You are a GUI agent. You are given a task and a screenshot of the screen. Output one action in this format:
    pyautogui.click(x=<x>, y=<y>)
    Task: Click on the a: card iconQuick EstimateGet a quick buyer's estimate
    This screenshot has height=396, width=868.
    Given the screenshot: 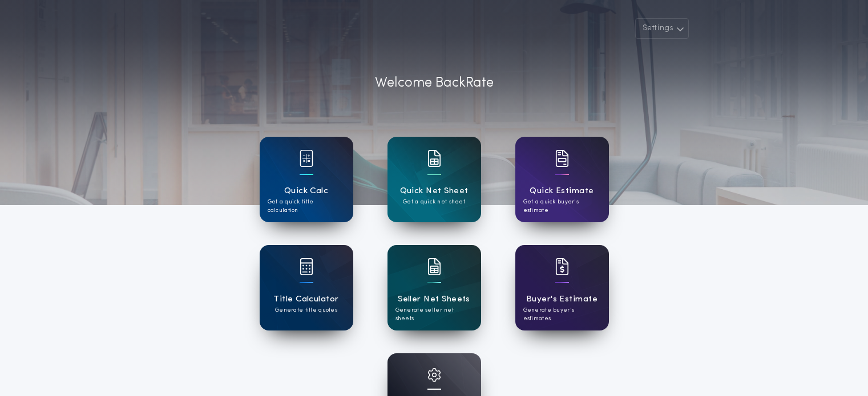 What is the action you would take?
    pyautogui.click(x=562, y=180)
    